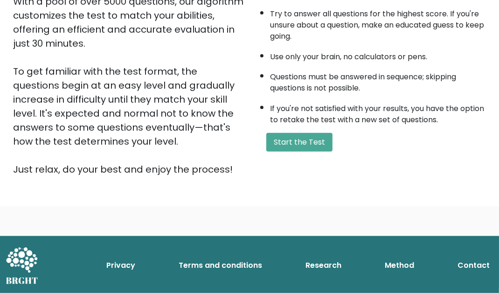  I want to click on li: Try to answer all questions for the highest score. If you're unsure about a question, make an edu..., so click(378, 23).